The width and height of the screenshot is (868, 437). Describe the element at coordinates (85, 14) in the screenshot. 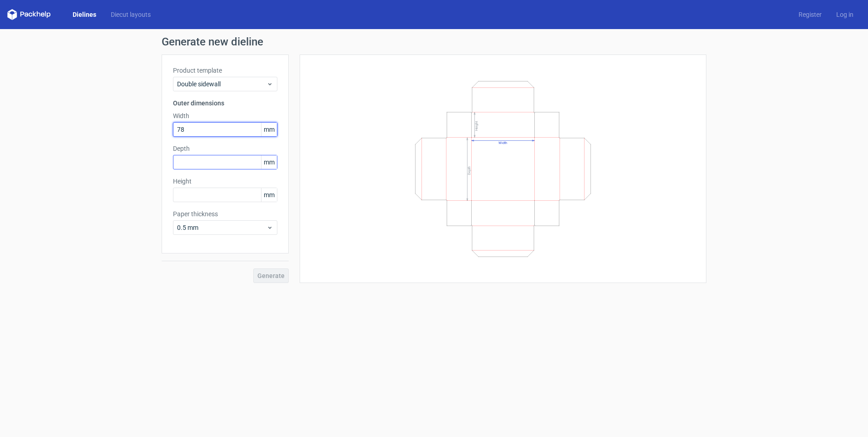

I see `a: Dielines` at that location.